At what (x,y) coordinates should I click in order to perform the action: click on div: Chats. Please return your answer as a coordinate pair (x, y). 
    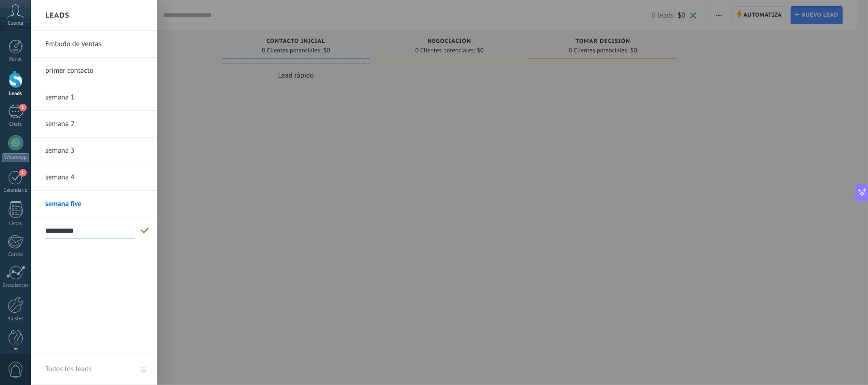
    Looking at the image, I should click on (16, 124).